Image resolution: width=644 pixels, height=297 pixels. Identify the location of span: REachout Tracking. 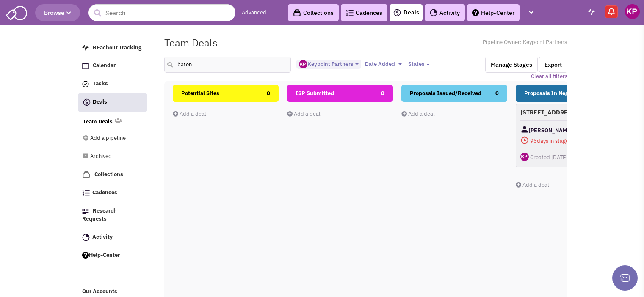
(117, 47).